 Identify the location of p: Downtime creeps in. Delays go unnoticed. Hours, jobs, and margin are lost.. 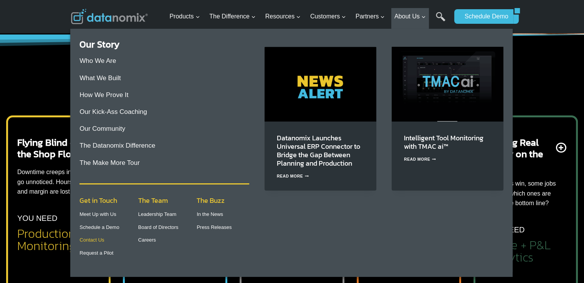
(58, 182).